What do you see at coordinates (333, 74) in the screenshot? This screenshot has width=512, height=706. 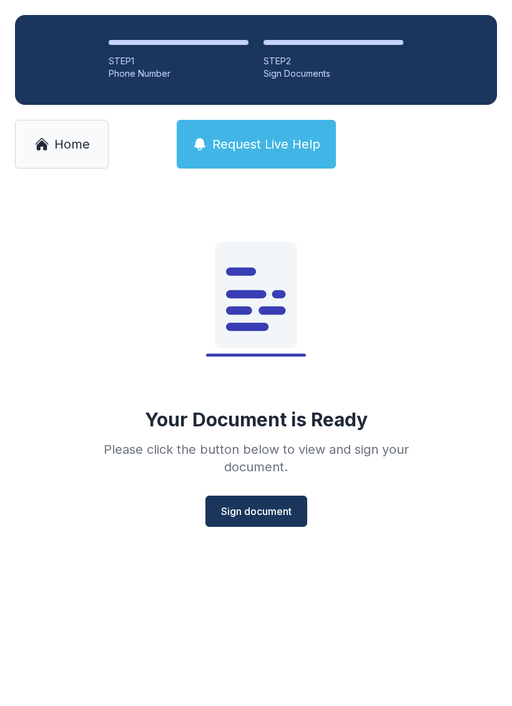 I see `div: Sign Documents` at bounding box center [333, 74].